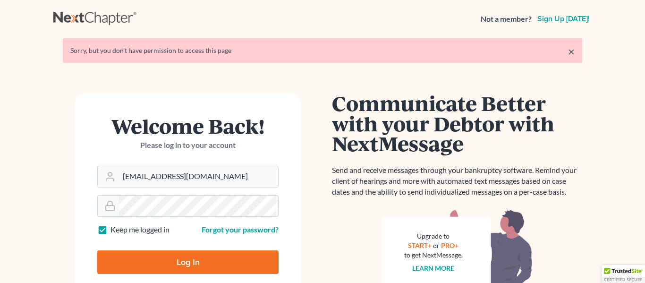 Image resolution: width=645 pixels, height=283 pixels. What do you see at coordinates (624, 274) in the screenshot?
I see `div: TrustedSite Certified` at bounding box center [624, 274].